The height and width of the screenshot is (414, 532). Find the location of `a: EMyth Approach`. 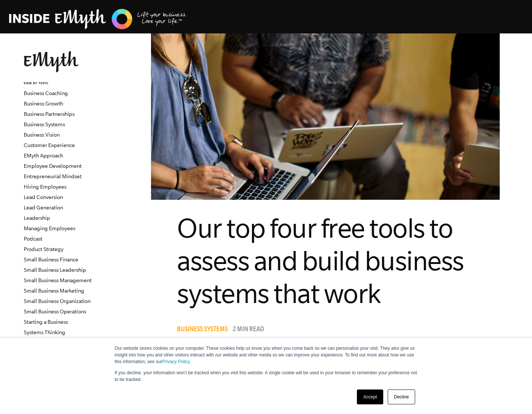

a: EMyth Approach is located at coordinates (44, 155).